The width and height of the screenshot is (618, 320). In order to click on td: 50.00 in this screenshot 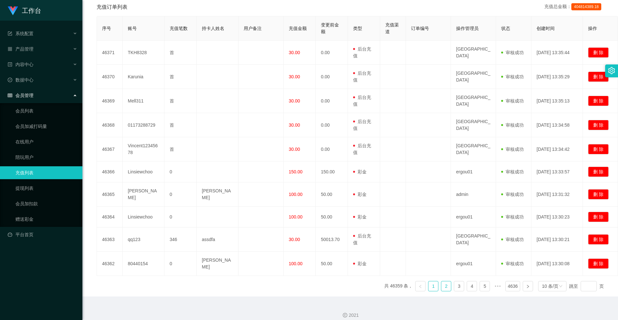, I will do `click(332, 194)`.